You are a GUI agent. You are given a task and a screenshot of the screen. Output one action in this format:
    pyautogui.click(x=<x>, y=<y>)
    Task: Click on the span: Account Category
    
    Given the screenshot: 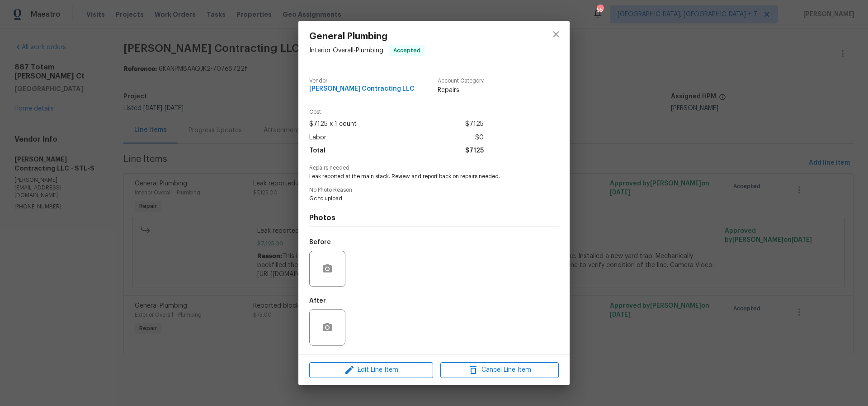 What is the action you would take?
    pyautogui.click(x=461, y=81)
    